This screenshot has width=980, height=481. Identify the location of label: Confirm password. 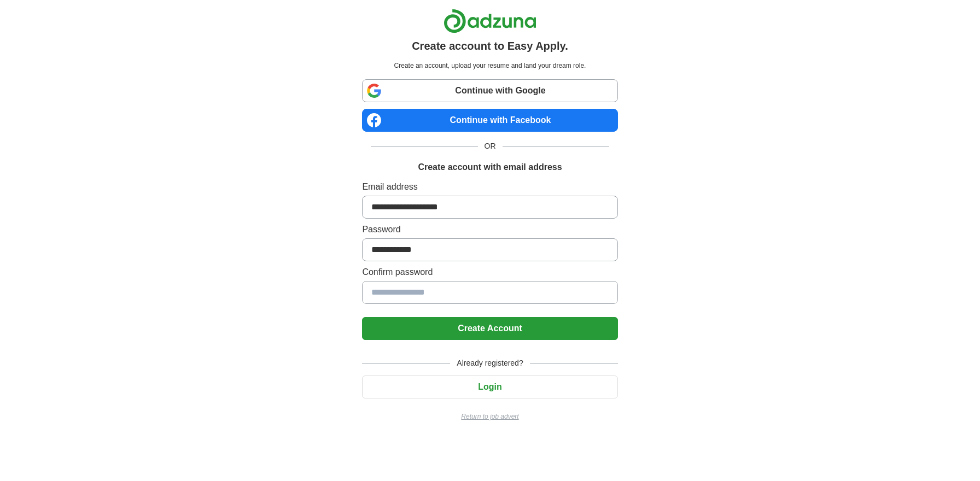
(490, 273).